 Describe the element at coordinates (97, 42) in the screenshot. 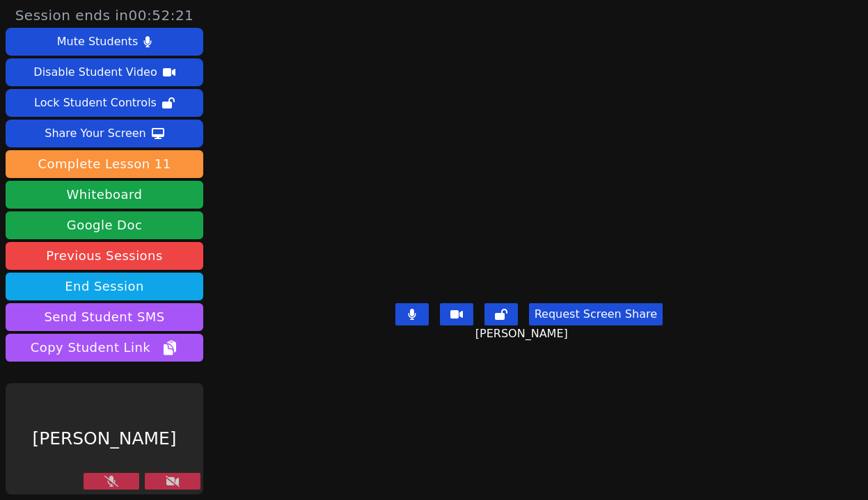

I see `div: Mute Students` at that location.